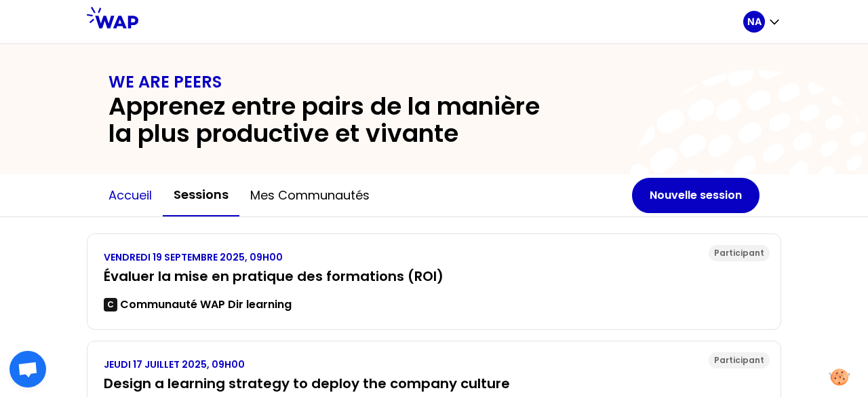 Image resolution: width=868 pixels, height=397 pixels. I want to click on button: Sessions, so click(201, 195).